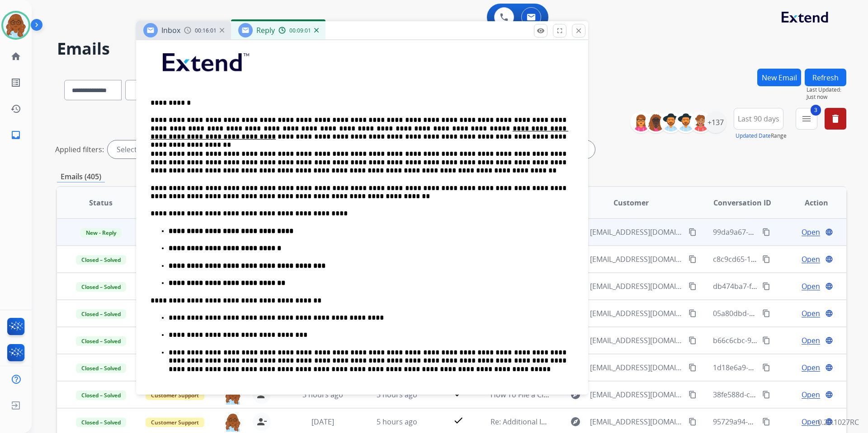 The image size is (868, 433). Describe the element at coordinates (147, 149) in the screenshot. I see `div: Selected agents: 1` at that location.